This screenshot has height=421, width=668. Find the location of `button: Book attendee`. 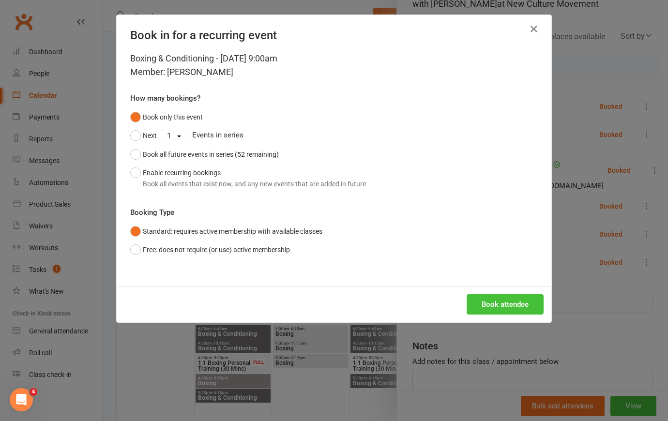

button: Book attendee is located at coordinates (505, 305).